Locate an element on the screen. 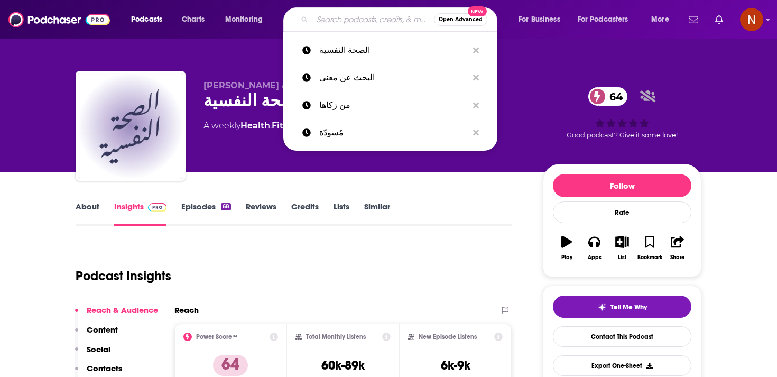  span: For Business is located at coordinates (539, 20).